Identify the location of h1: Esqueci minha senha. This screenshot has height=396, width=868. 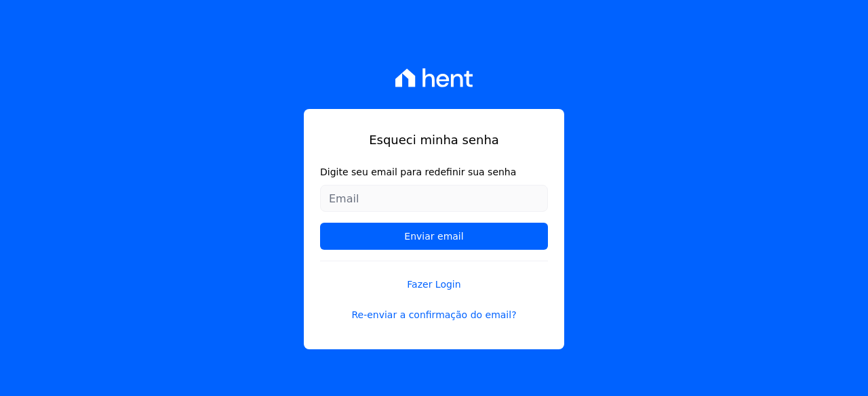
(434, 139).